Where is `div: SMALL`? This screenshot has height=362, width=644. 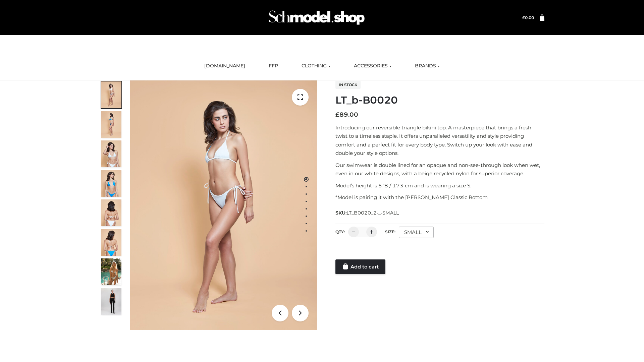 div: SMALL is located at coordinates (416, 233).